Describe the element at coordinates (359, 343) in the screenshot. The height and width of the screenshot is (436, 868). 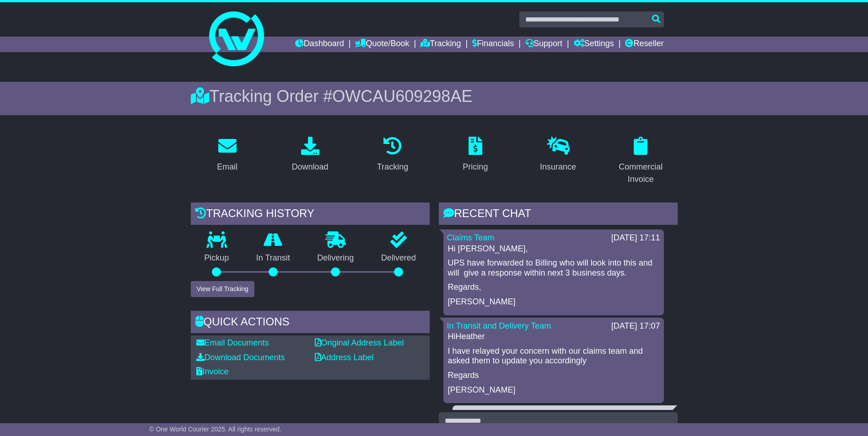
I see `a: Original Address Label` at that location.